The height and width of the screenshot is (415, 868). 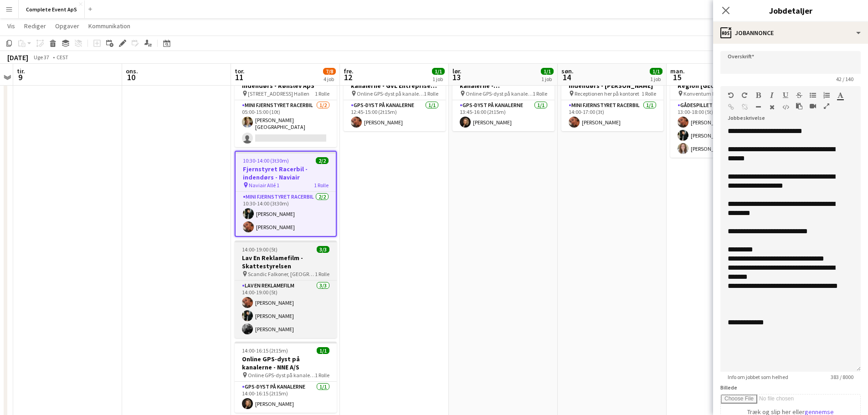 I want to click on h3: Online GPS-dyst på kanalerne - NNE A/S, so click(x=286, y=363).